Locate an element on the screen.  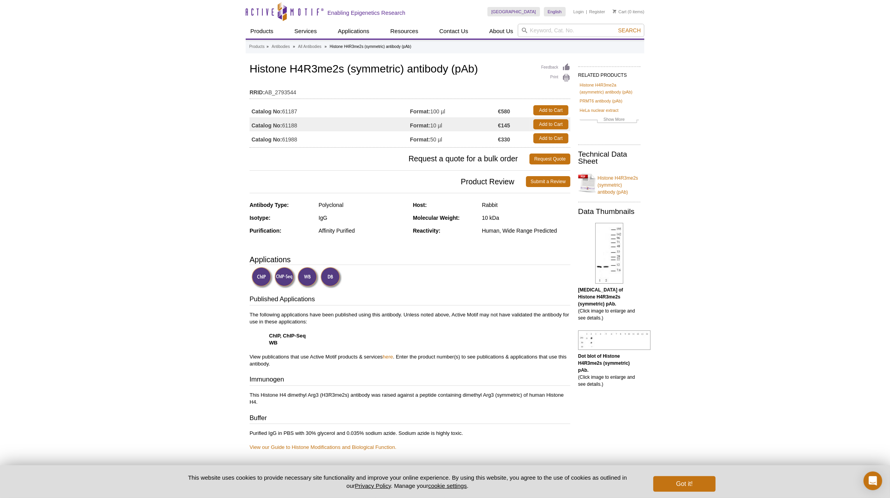
div: 10 kDa is located at coordinates (526, 218).